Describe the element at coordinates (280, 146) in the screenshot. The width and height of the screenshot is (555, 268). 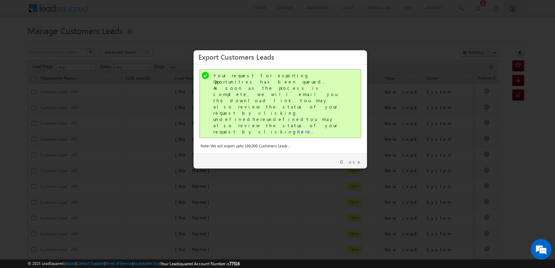
I see `div: Note: We will export upto 100,000 Customers Leads .` at that location.